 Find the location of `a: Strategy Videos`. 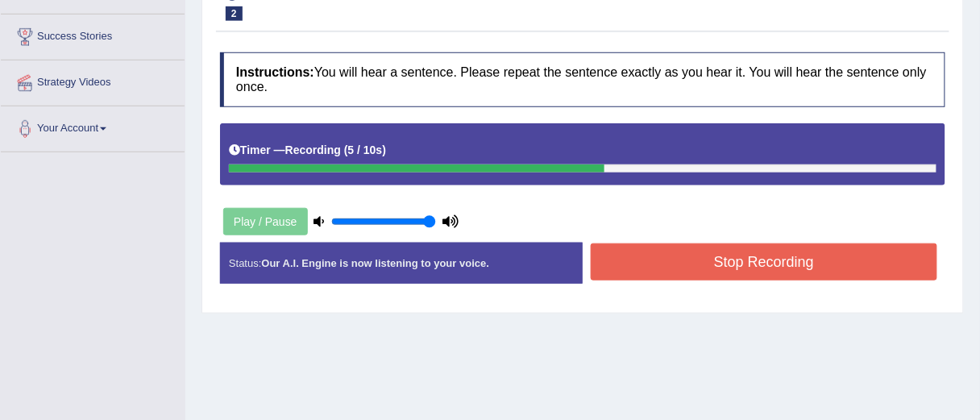

a: Strategy Videos is located at coordinates (93, 81).